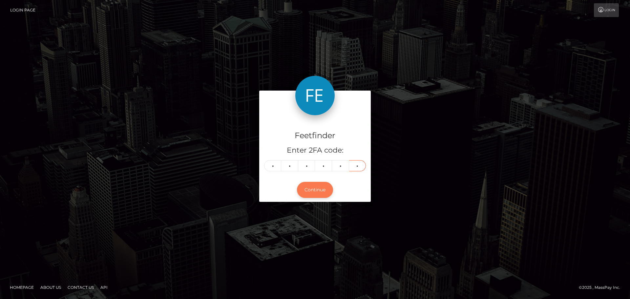  Describe the element at coordinates (315, 150) in the screenshot. I see `h5: Enter 2FA code:` at that location.